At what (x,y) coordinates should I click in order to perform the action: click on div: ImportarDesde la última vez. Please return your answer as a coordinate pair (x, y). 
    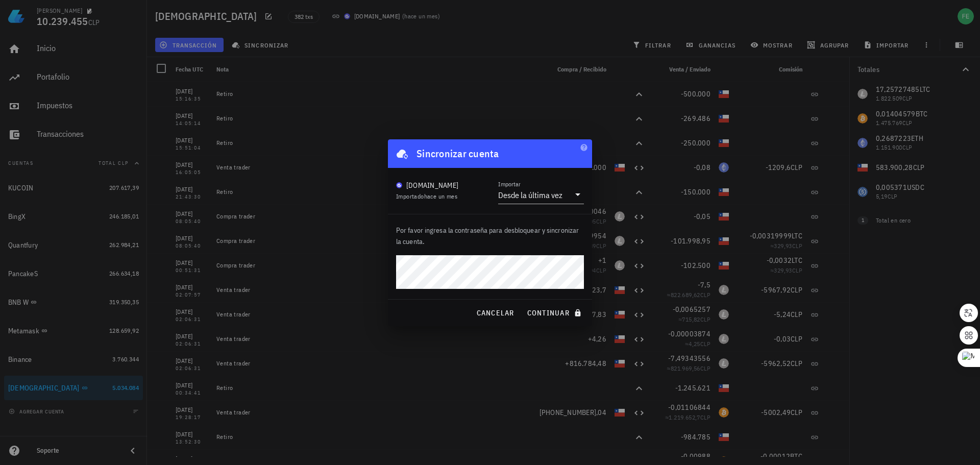
    Looking at the image, I should click on (541, 195).